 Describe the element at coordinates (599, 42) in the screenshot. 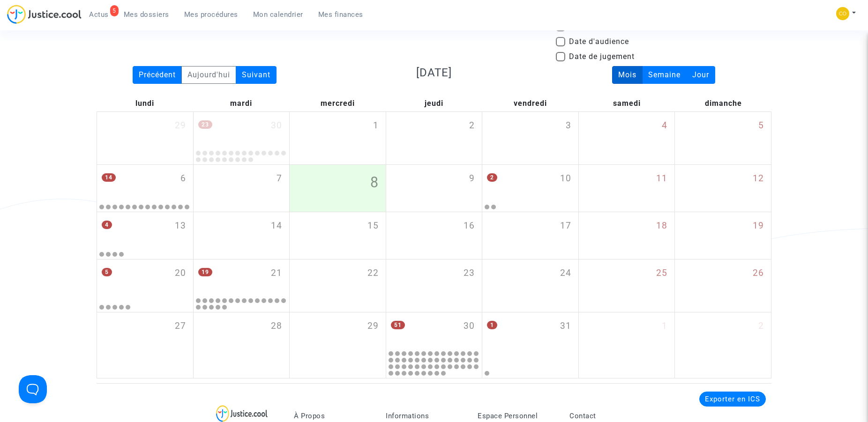

I see `span: Date d'audience` at that location.